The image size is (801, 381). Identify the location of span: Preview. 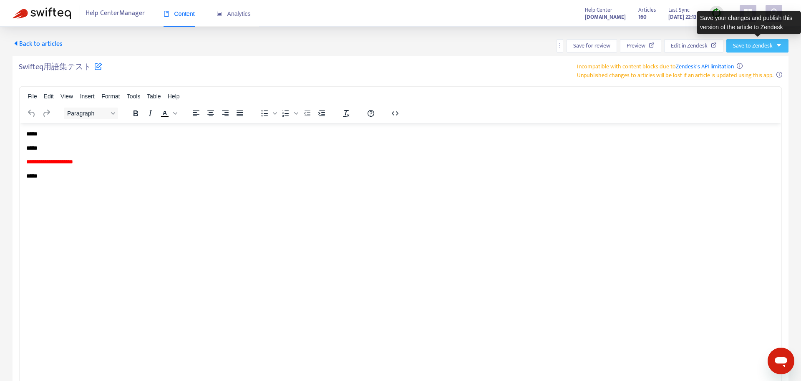
(636, 46).